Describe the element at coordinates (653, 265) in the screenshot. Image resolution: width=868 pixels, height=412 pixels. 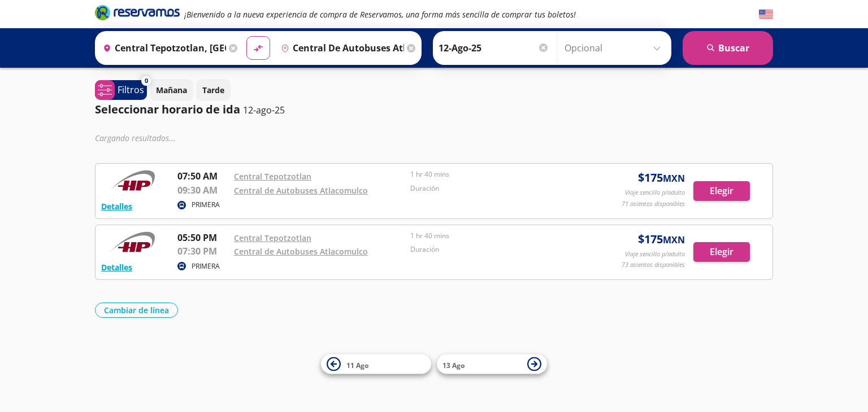
I see `p: 73 asientos disponibles` at that location.